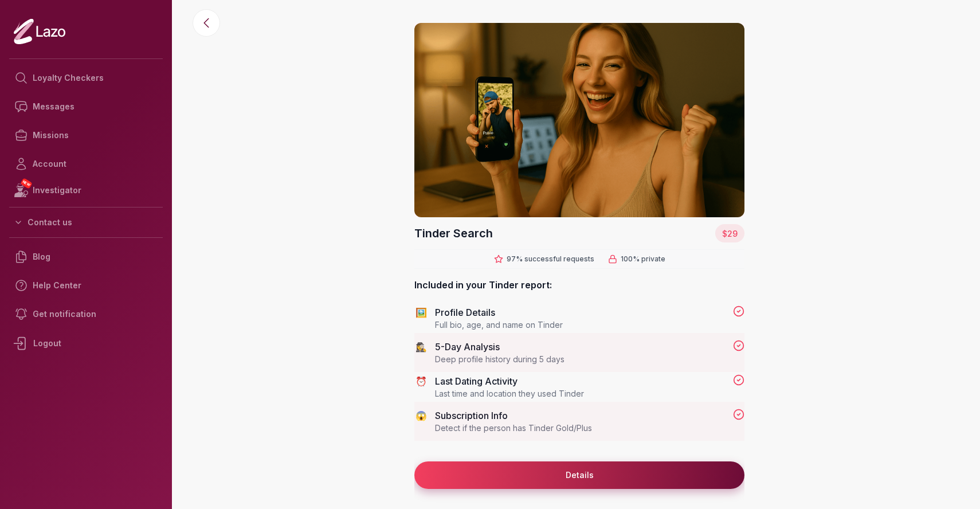  I want to click on a: Missions, so click(86, 135).